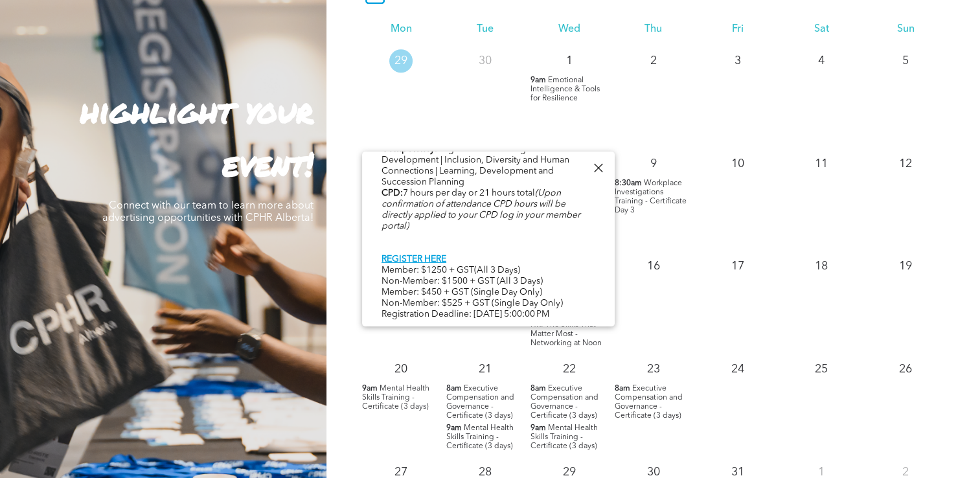 The height and width of the screenshot is (478, 980). Describe the element at coordinates (654, 29) in the screenshot. I see `div: Thu` at that location.